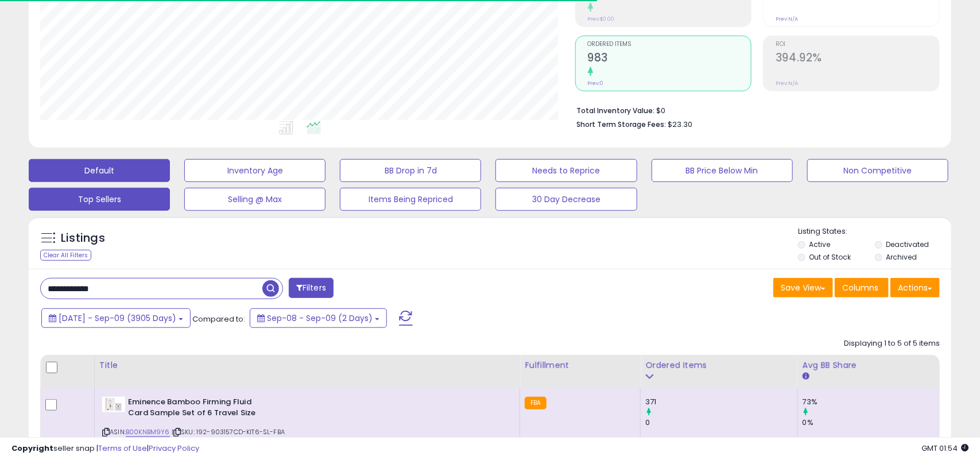  Describe the element at coordinates (83, 238) in the screenshot. I see `h5: Listings` at that location.